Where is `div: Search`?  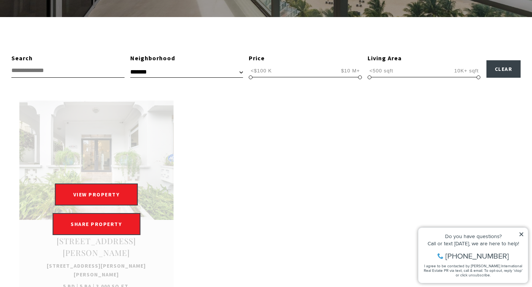 div: Search is located at coordinates (68, 58).